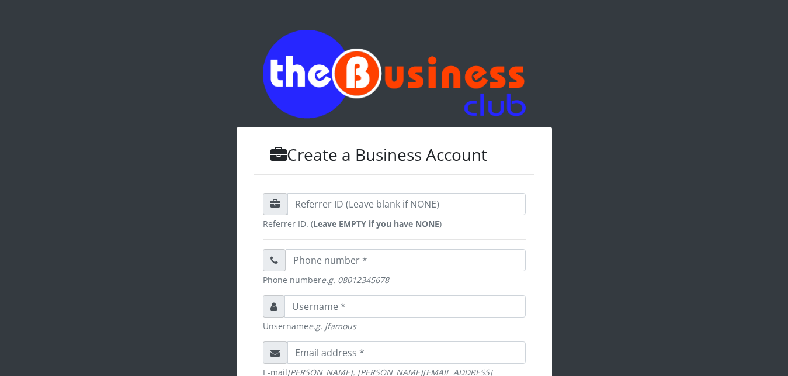 The image size is (788, 376). I want to click on input: Phone number *, so click(406, 260).